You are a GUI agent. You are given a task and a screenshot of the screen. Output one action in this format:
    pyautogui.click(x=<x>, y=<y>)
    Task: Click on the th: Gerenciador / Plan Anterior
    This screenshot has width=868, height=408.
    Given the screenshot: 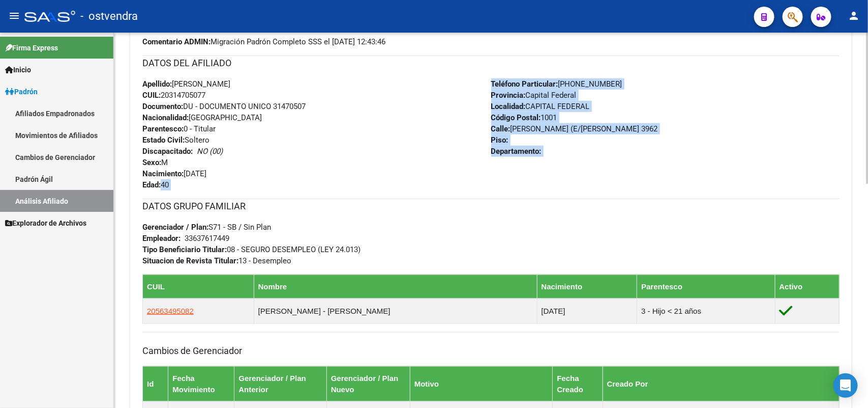 What is the action you would take?
    pyautogui.click(x=280, y=383)
    